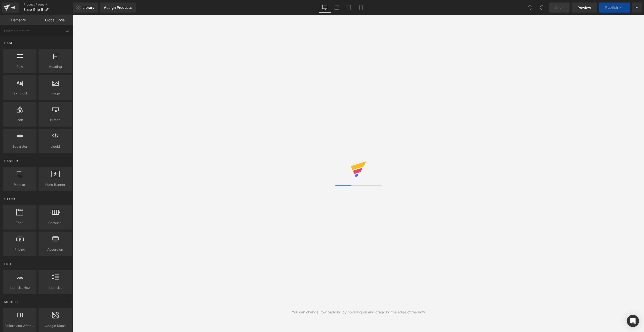 The image size is (644, 332). What do you see at coordinates (8, 264) in the screenshot?
I see `span: List` at bounding box center [8, 264].